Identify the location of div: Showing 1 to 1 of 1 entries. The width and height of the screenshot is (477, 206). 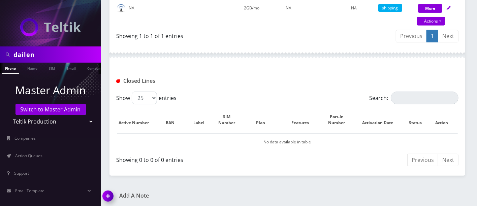
(199, 35).